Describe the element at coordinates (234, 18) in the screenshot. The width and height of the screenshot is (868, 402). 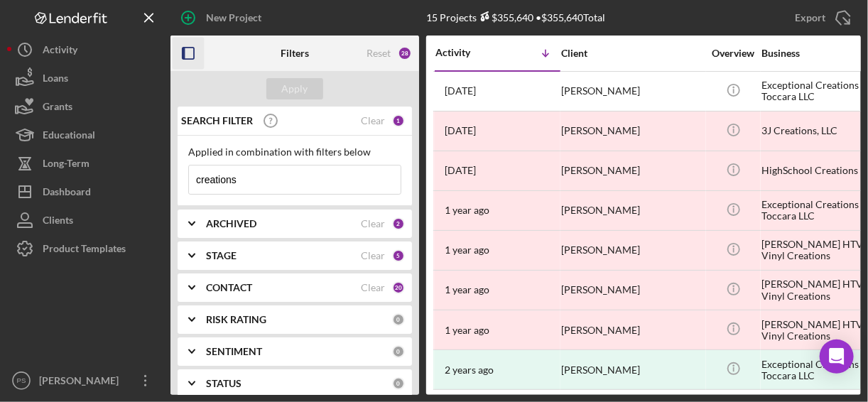
I see `div: New Project` at that location.